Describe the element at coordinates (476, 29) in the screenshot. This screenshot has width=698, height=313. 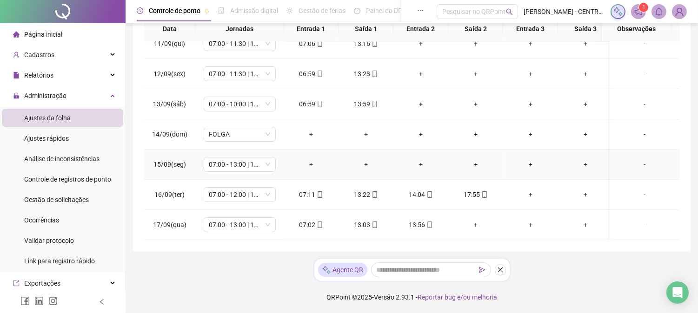
I see `th: Saída 2` at that location.